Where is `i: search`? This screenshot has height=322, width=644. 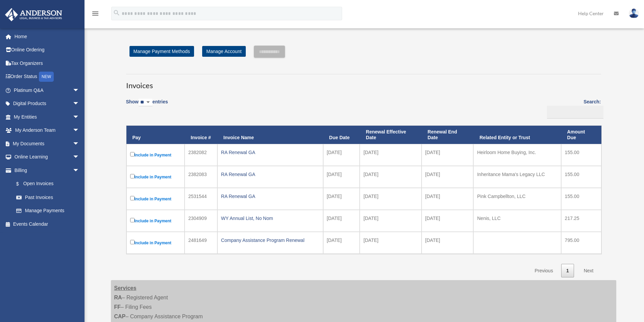 i: search is located at coordinates (116, 13).